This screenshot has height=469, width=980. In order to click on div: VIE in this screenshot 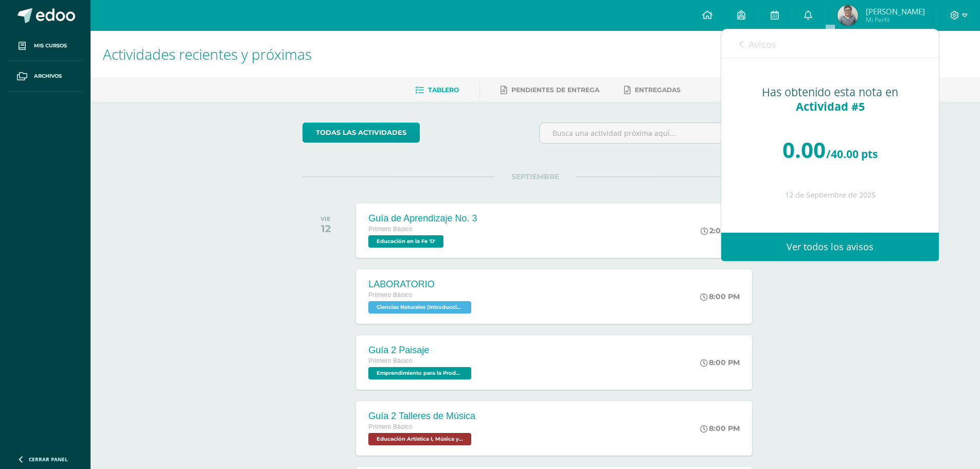, I will do `click(326, 219)`.